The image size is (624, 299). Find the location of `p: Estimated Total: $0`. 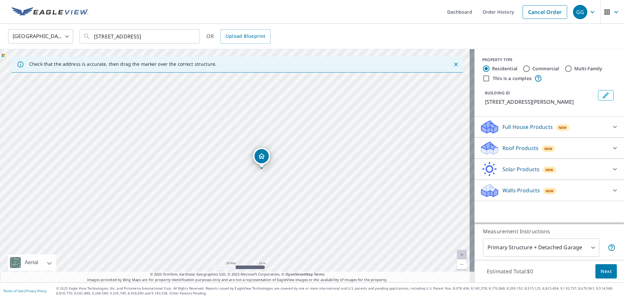

p: Estimated Total: $0 is located at coordinates (510, 271).